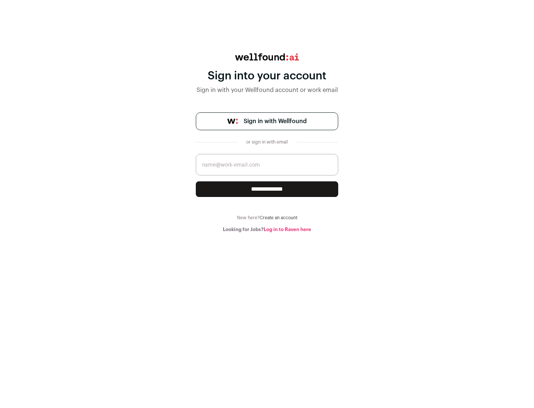  What do you see at coordinates (267, 90) in the screenshot?
I see `div: Sign in with your Wellfound account or work email` at bounding box center [267, 90].